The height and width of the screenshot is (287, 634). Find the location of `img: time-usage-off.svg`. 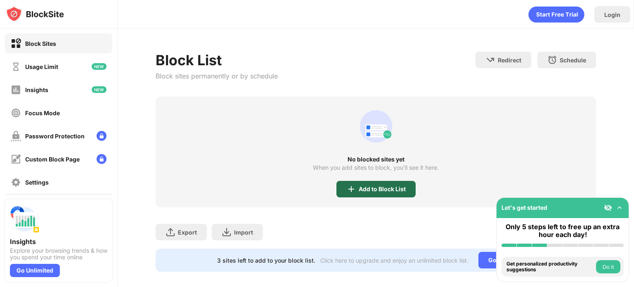

img: time-usage-off.svg is located at coordinates (16, 66).